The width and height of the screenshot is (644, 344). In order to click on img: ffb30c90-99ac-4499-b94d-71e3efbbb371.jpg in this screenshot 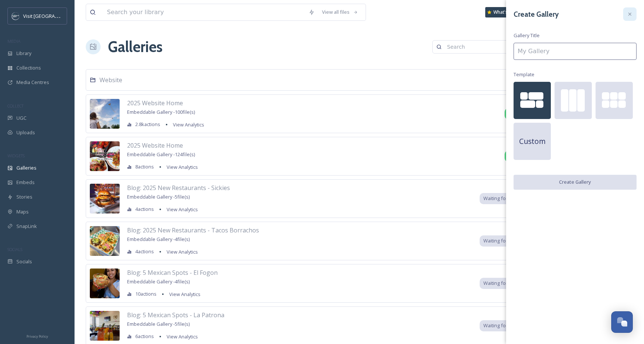, I will do `click(105, 156)`.